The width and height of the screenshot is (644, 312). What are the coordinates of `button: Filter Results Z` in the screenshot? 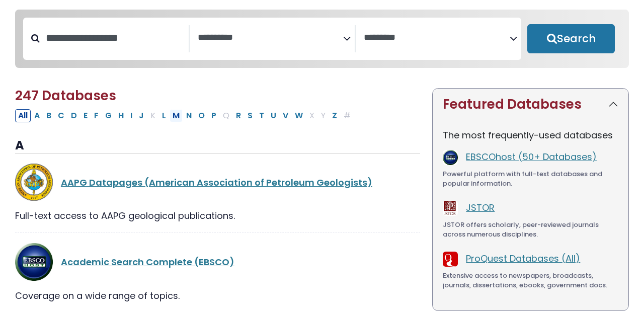 It's located at (335, 116).